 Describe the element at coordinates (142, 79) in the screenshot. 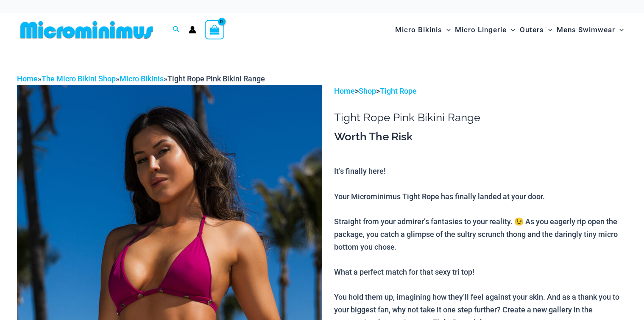

I see `a: Micro Bikinis` at that location.